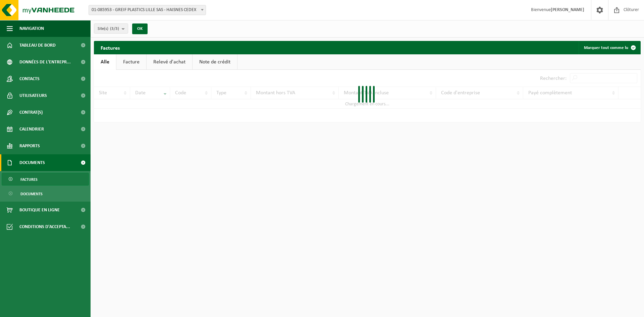  I want to click on span: Navigation, so click(32, 29).